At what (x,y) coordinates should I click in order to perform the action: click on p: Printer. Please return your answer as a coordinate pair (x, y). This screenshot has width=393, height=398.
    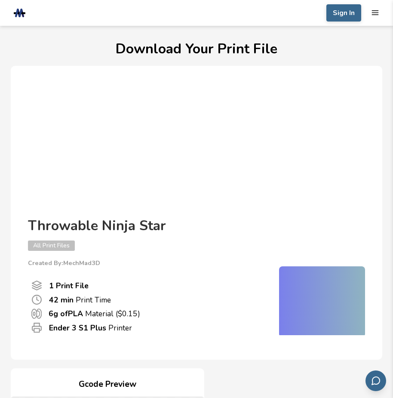
    Looking at the image, I should click on (90, 328).